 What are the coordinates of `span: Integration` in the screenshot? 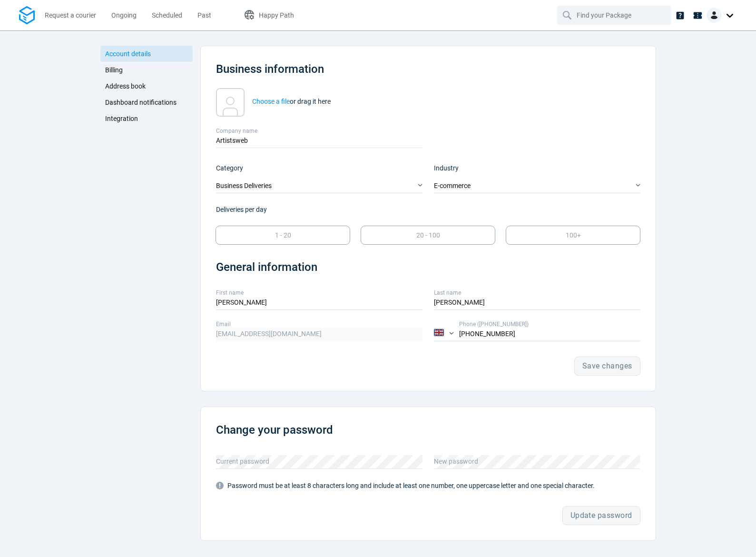 It's located at (121, 118).